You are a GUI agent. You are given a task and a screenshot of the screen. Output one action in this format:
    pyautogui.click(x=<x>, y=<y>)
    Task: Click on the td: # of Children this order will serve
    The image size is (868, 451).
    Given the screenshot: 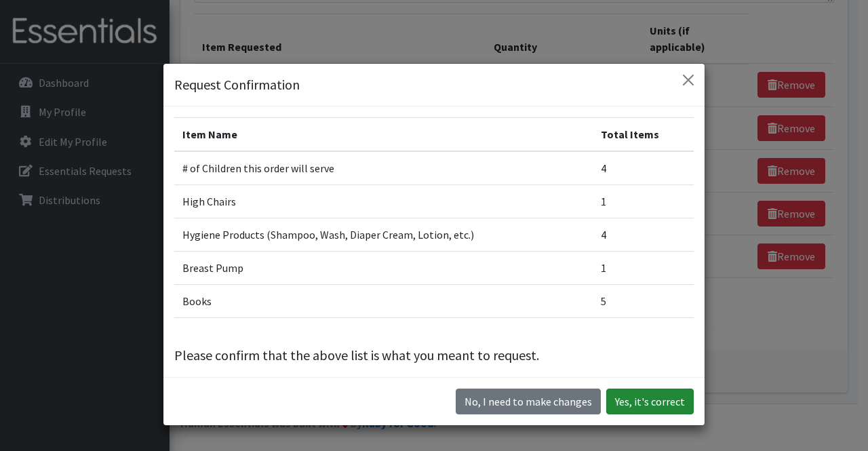 What is the action you would take?
    pyautogui.click(x=383, y=168)
    